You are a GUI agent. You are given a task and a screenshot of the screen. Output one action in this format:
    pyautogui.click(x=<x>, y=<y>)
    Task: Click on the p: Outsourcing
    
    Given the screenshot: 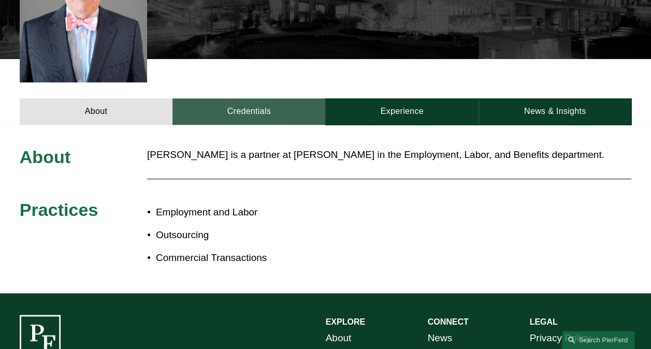 What is the action you would take?
    pyautogui.click(x=241, y=235)
    